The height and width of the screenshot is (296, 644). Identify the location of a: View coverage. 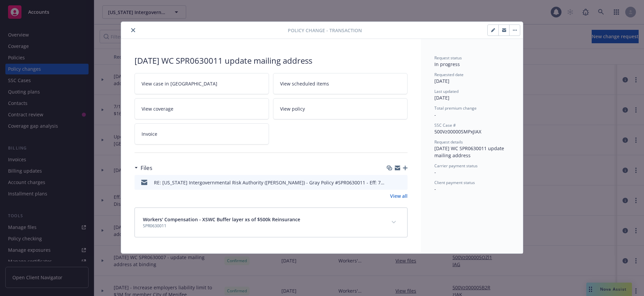
(202, 109).